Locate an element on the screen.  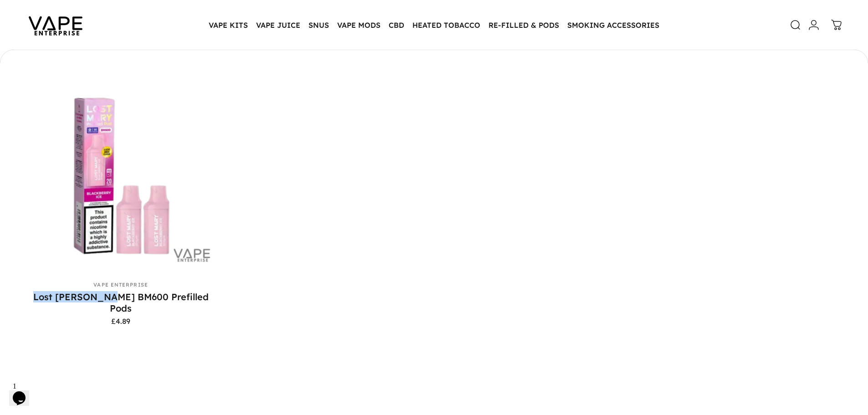
summary: VAPE JUICE is located at coordinates (278, 25).